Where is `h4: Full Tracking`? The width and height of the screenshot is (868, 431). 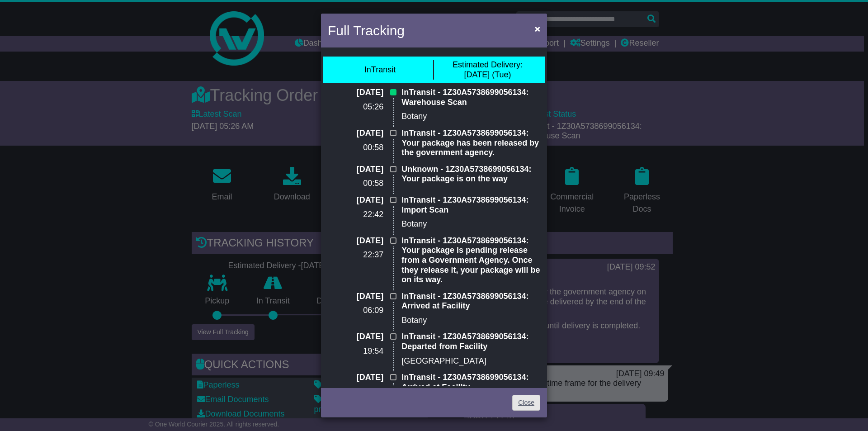 h4: Full Tracking is located at coordinates (366, 30).